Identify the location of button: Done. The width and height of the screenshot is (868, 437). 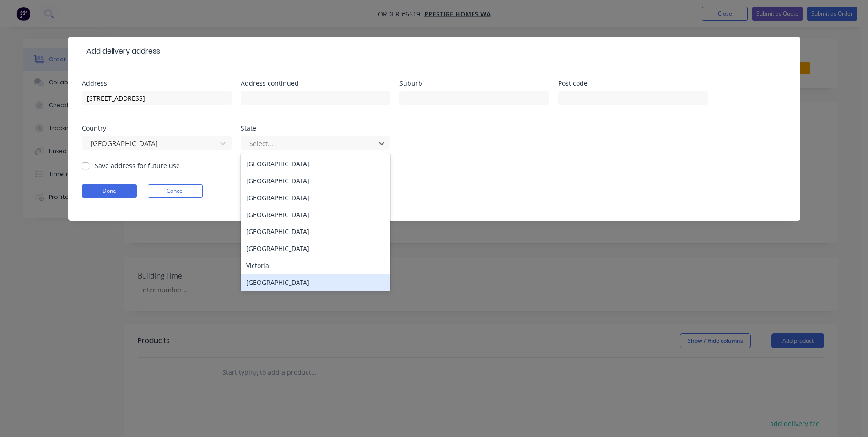
(109, 191).